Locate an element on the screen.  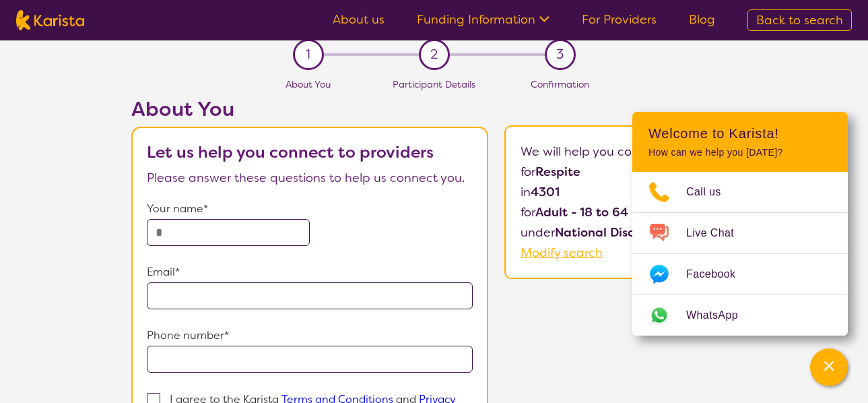
b: 4301 is located at coordinates (544, 192).